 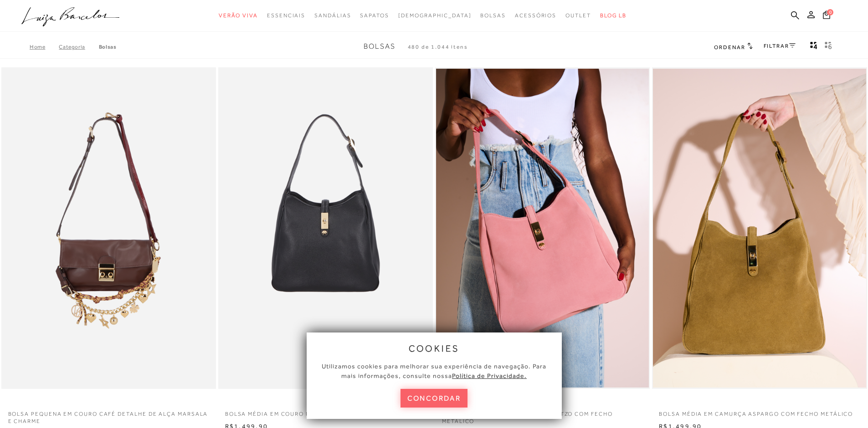 What do you see at coordinates (434, 371) in the screenshot?
I see `span: Utilizamos cookies para melhorar sua experiência de navegação. Para mais informações, consulte nossa` at bounding box center [434, 371].